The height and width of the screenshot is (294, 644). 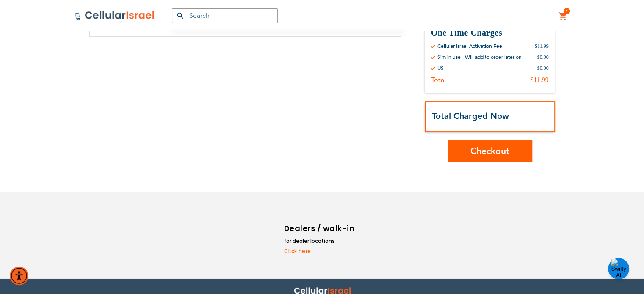 I want to click on div: Total, so click(x=439, y=80).